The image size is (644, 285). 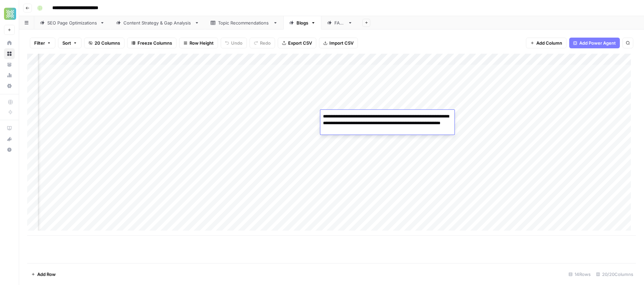 I want to click on button: Undo, so click(x=234, y=43).